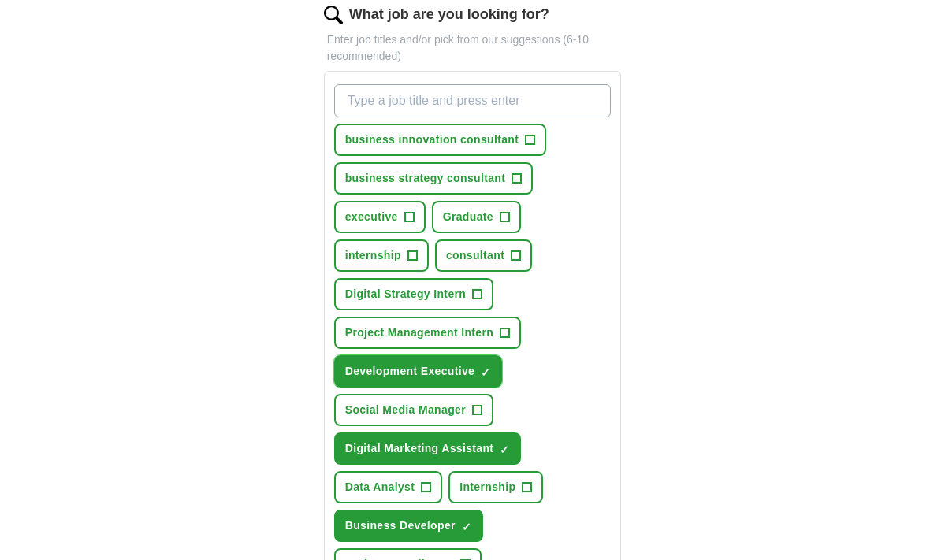 Image resolution: width=945 pixels, height=560 pixels. What do you see at coordinates (428, 448) in the screenshot?
I see `button: Digital Marketing Assistant✓` at bounding box center [428, 448].